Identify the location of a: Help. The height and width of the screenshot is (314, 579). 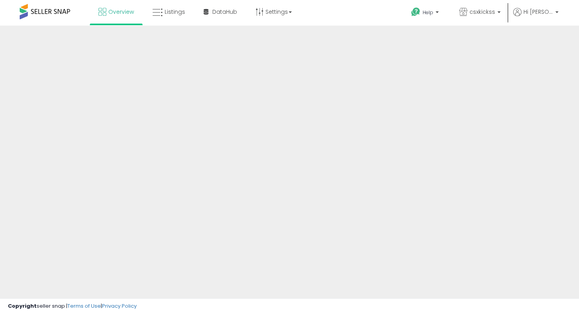
(425, 13).